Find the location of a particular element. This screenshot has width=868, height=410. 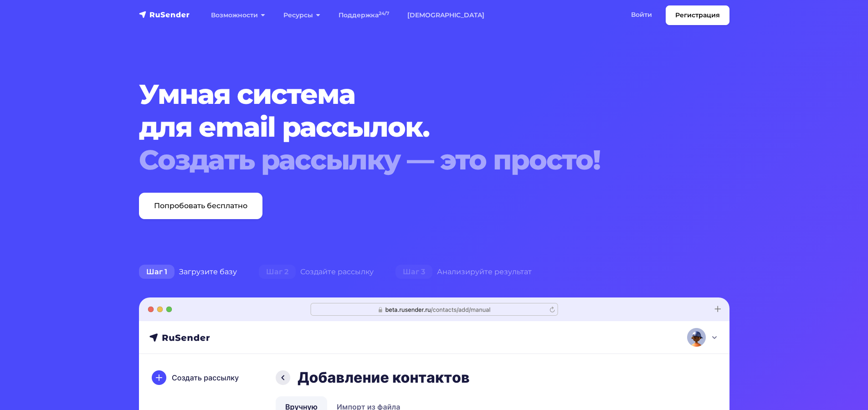

a: Поддержка24/7 is located at coordinates (364, 15).